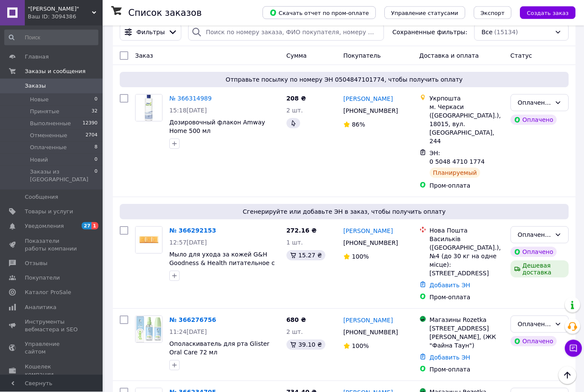 The width and height of the screenshot is (584, 392). Describe the element at coordinates (50, 124) in the screenshot. I see `span: Выполненные` at that location.